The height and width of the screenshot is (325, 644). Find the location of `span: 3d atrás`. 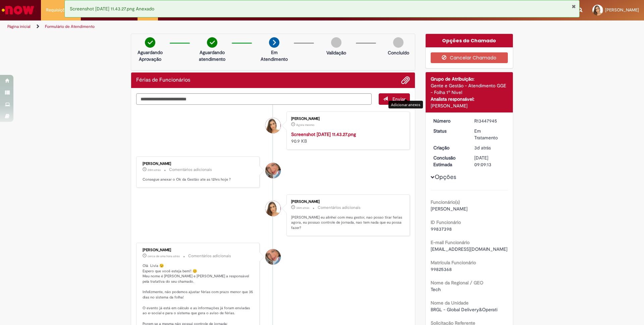

span: 3d atrás is located at coordinates (482, 147).